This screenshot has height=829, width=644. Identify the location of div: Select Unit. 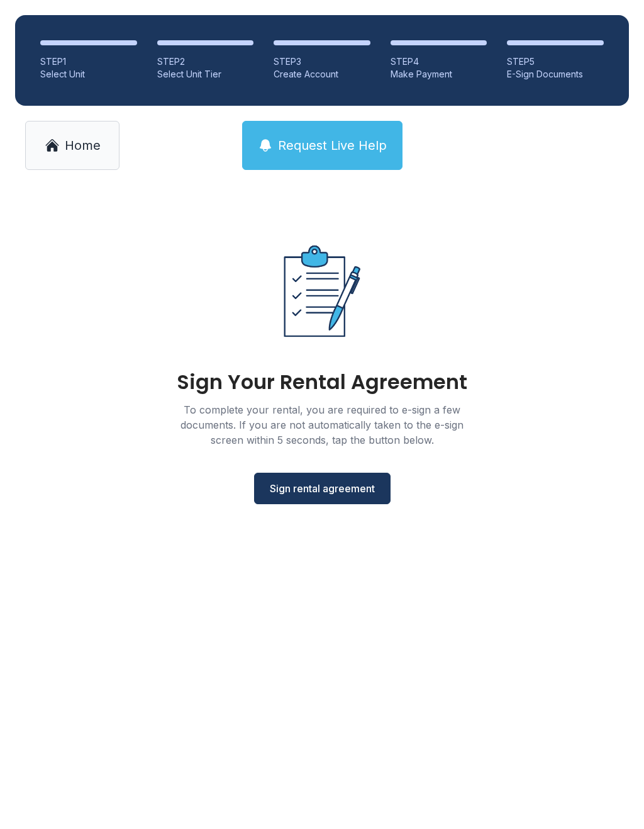
(88, 74).